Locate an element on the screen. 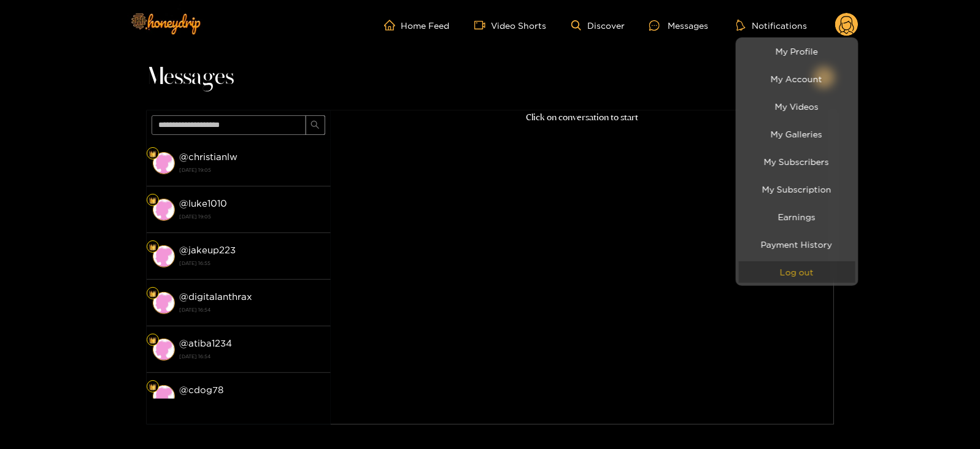 This screenshot has height=449, width=980. a: My Galleries is located at coordinates (797, 134).